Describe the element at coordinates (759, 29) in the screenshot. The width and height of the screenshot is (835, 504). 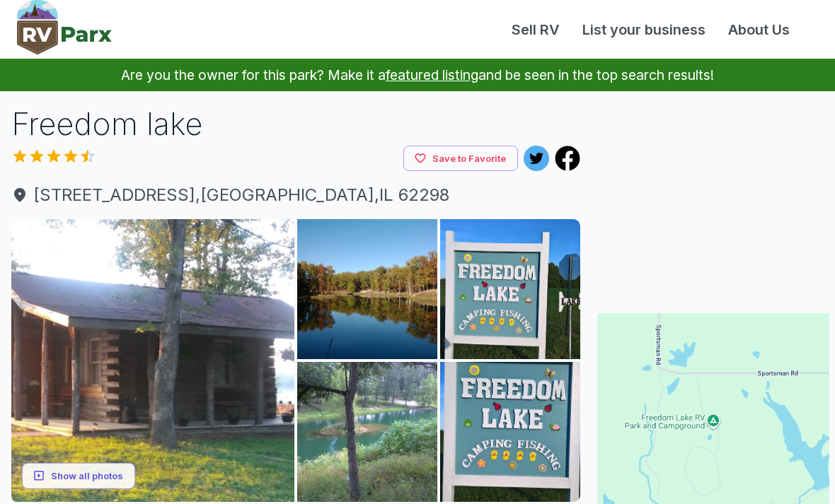
I see `a: About Us` at that location.